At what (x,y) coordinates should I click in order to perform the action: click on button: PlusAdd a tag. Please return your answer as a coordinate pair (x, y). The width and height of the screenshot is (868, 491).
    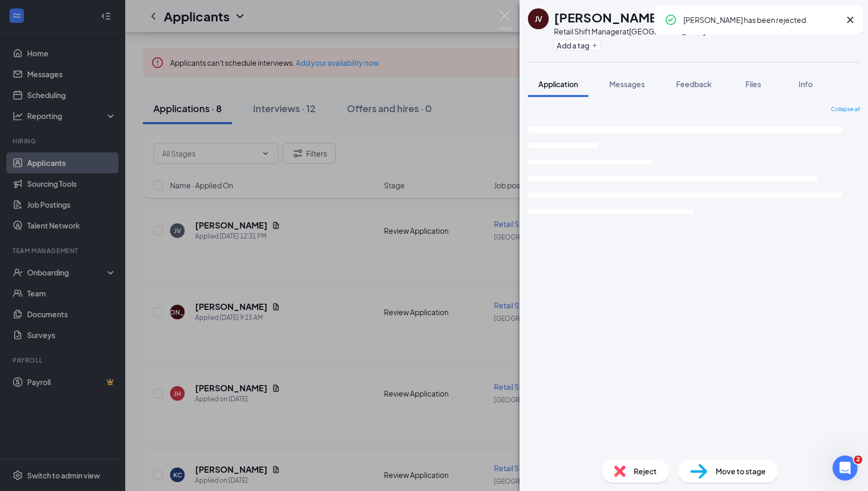
    Looking at the image, I should click on (577, 45).